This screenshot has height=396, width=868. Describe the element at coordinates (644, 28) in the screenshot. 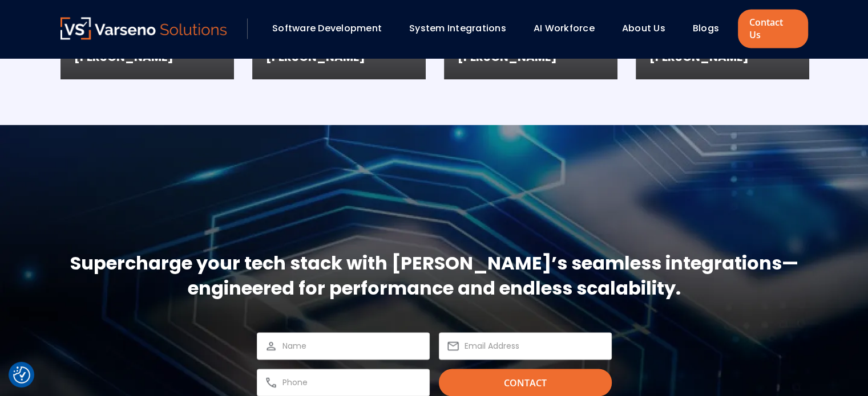

I see `a: About Us` at that location.